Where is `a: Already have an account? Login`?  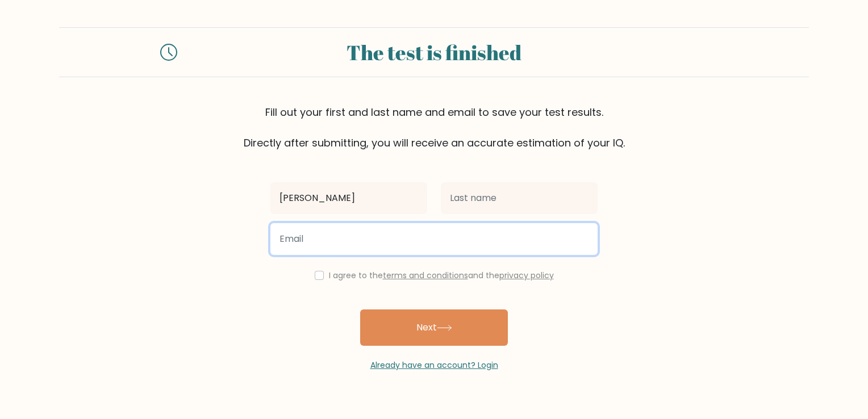
a: Already have an account? Login is located at coordinates (434, 365).